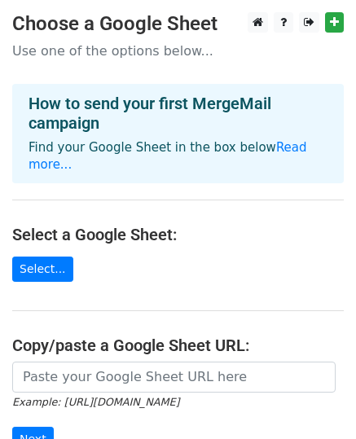 This screenshot has width=356, height=439. What do you see at coordinates (178, 235) in the screenshot?
I see `h4: Select a Google Sheet:` at bounding box center [178, 235].